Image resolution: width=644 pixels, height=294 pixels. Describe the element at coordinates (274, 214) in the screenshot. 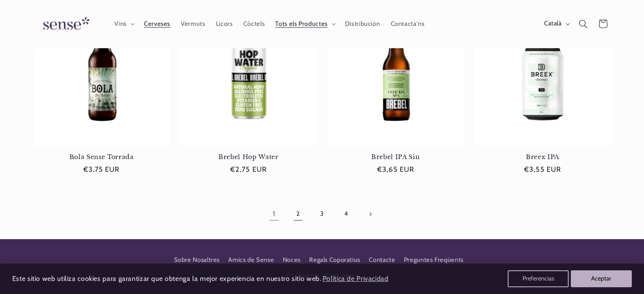

I see `a: Pàgina 1` at that location.